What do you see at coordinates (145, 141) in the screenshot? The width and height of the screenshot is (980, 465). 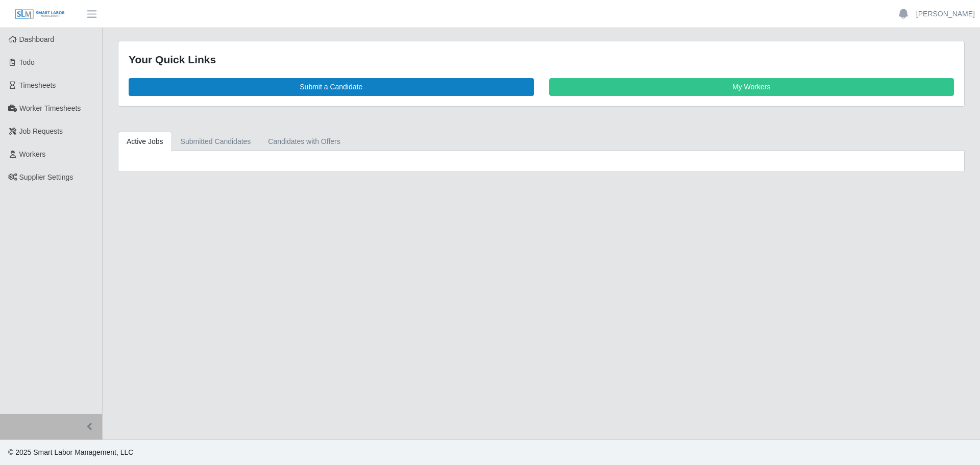 I see `a: Active Jobs` at bounding box center [145, 141].